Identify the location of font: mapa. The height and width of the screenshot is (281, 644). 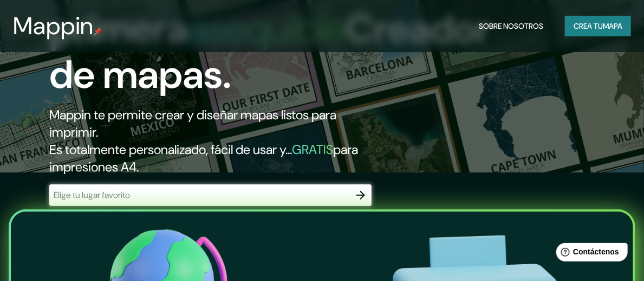
(613, 26).